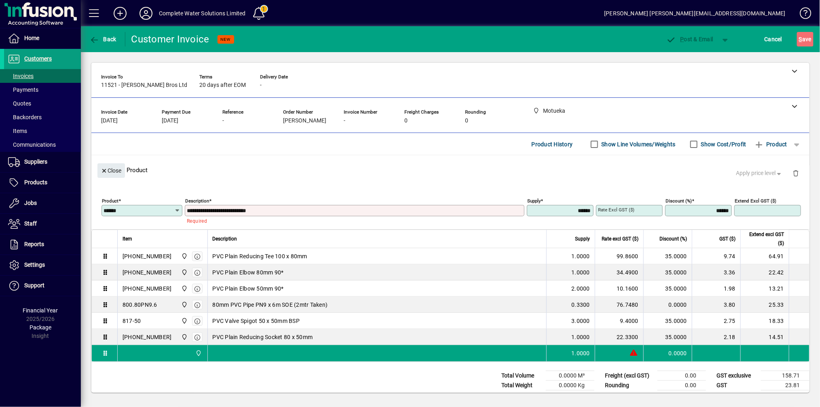 The height and width of the screenshot is (407, 820). I want to click on a: Jobs, so click(42, 203).